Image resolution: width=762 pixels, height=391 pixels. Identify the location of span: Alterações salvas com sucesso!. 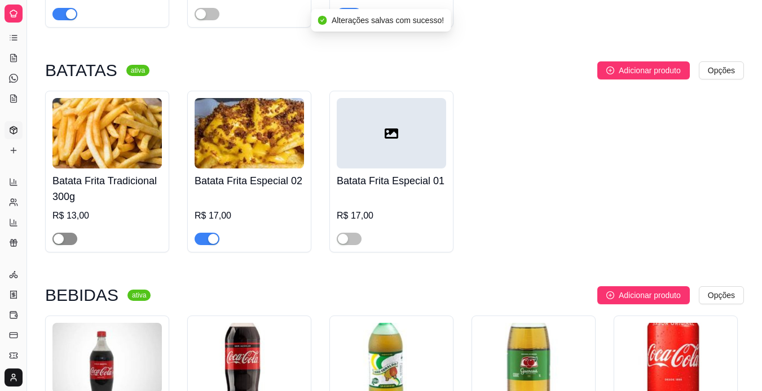
(387, 20).